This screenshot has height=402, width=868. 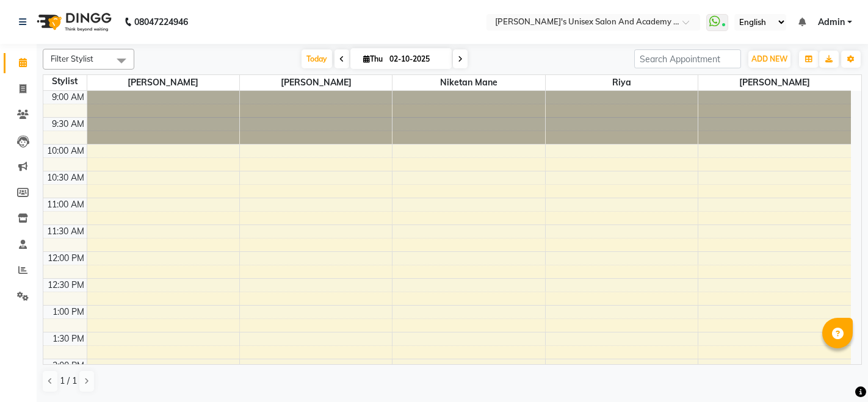 What do you see at coordinates (72, 59) in the screenshot?
I see `span: Filter Stylist` at bounding box center [72, 59].